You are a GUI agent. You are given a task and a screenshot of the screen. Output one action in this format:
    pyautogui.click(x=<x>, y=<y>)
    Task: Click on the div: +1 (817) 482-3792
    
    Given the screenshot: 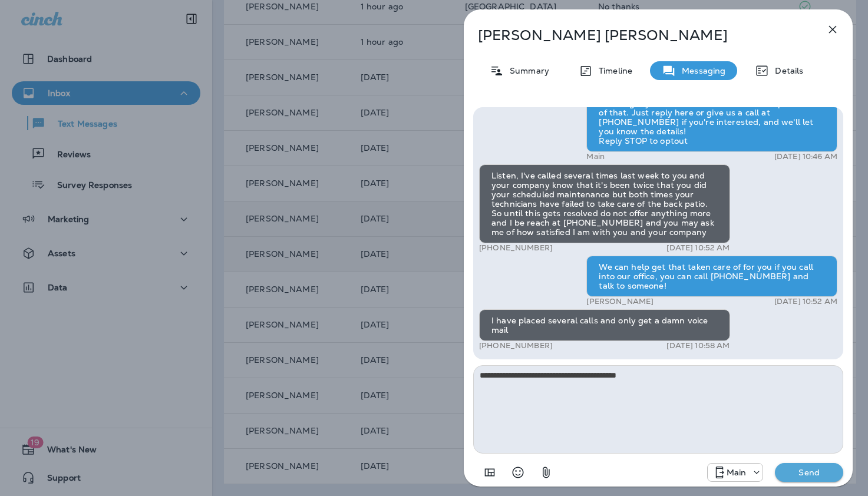 What is the action you would take?
    pyautogui.click(x=735, y=473)
    